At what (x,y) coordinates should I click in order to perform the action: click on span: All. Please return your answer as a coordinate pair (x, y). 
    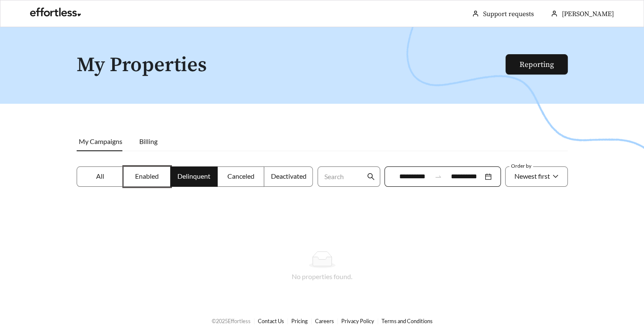
    Looking at the image, I should click on (100, 176).